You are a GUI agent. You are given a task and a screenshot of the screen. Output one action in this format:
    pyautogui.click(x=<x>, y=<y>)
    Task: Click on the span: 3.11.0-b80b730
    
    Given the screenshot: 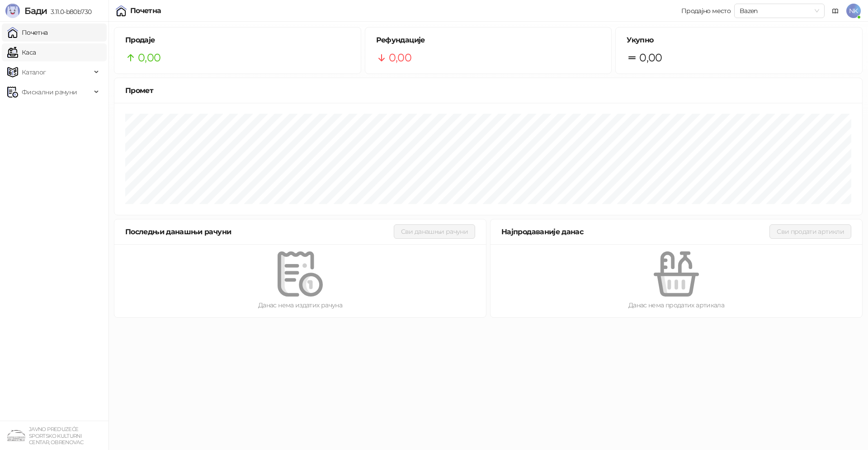 What is the action you would take?
    pyautogui.click(x=70, y=11)
    